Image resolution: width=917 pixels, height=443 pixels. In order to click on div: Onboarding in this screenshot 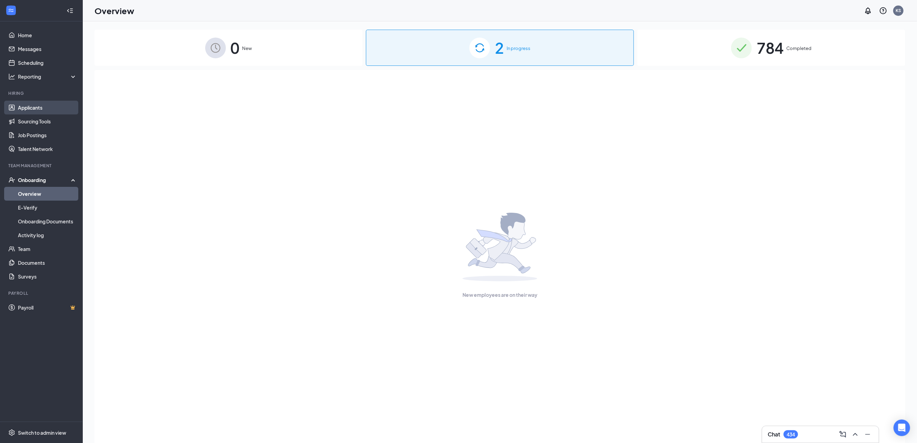, I will do `click(44, 180)`.